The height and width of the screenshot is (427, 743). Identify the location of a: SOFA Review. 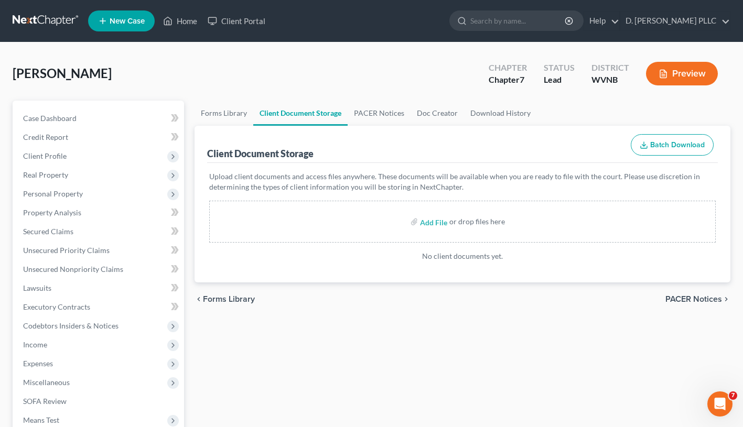
(99, 401).